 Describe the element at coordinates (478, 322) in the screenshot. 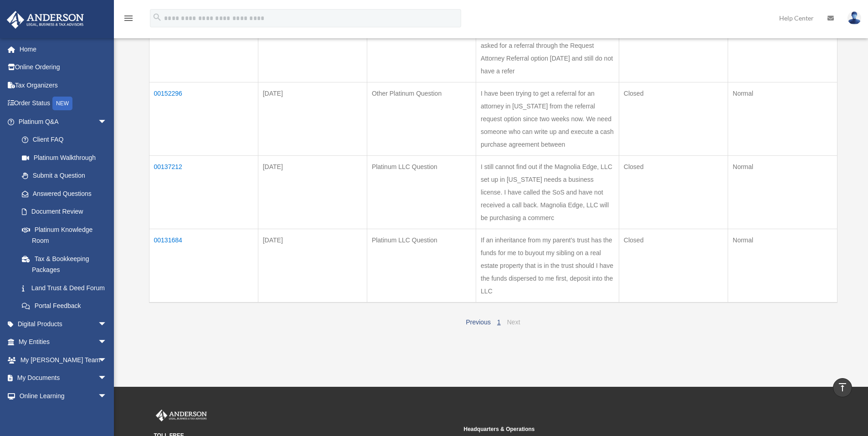

I see `a: Previous` at that location.